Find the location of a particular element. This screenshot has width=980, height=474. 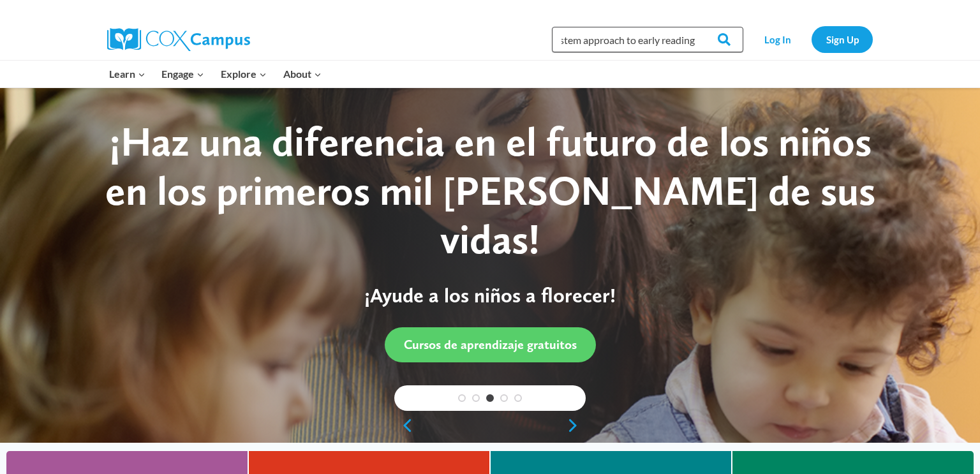

div: content slider buttons is located at coordinates (490, 426).